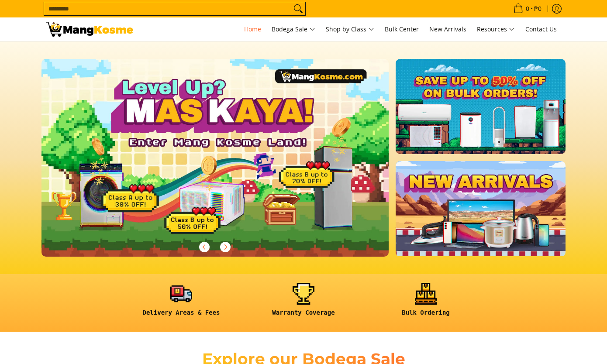  Describe the element at coordinates (252, 29) in the screenshot. I see `span: Home` at that location.